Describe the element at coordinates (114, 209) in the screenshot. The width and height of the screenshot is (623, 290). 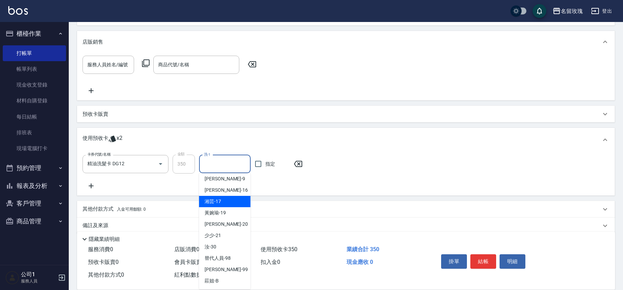
I see `p: 其他付款方式` at that location.